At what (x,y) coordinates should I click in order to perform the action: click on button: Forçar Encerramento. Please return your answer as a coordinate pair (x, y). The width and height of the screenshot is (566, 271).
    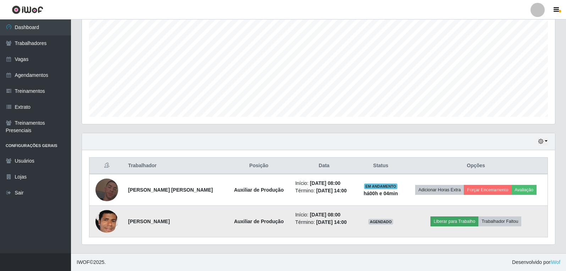
    Looking at the image, I should click on (488, 190).